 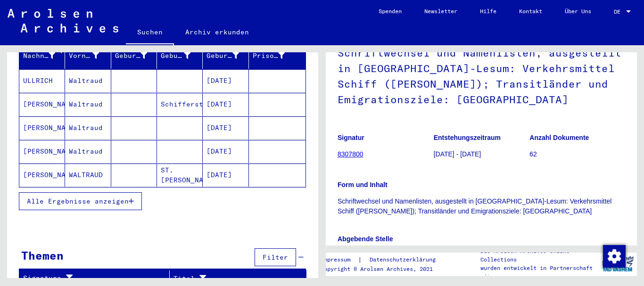 What do you see at coordinates (78, 202) in the screenshot?
I see `span: Alle Ergebnisse anzeigen` at bounding box center [78, 202].